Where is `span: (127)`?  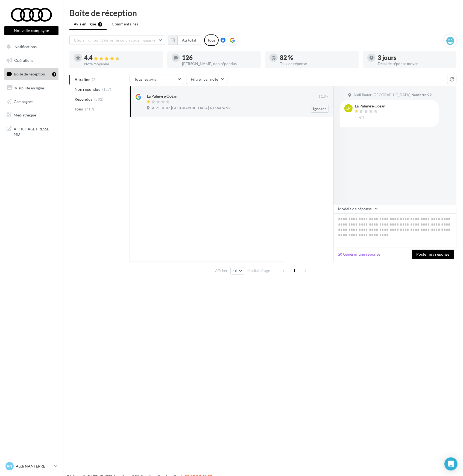
span: (127) is located at coordinates (107, 89).